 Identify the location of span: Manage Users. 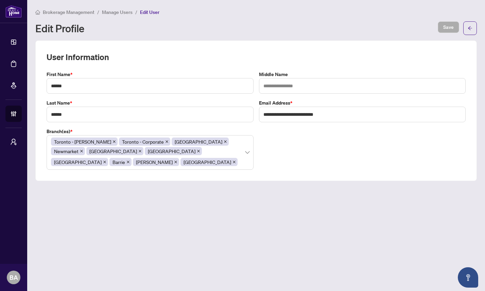
(117, 12).